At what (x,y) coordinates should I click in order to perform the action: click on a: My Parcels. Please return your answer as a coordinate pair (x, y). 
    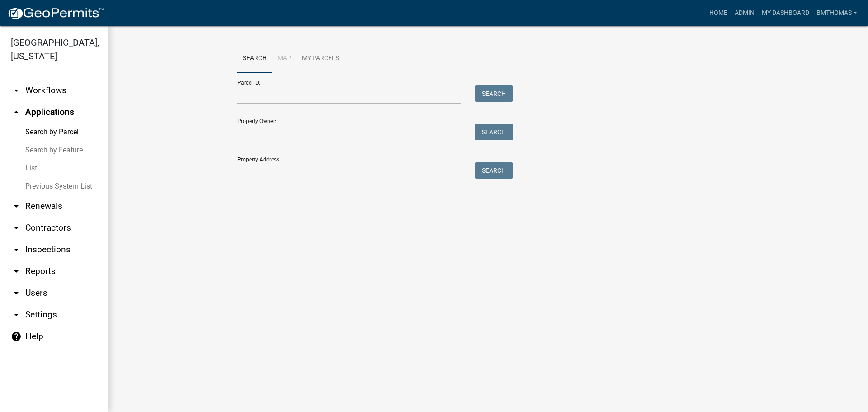
    Looking at the image, I should click on (320, 59).